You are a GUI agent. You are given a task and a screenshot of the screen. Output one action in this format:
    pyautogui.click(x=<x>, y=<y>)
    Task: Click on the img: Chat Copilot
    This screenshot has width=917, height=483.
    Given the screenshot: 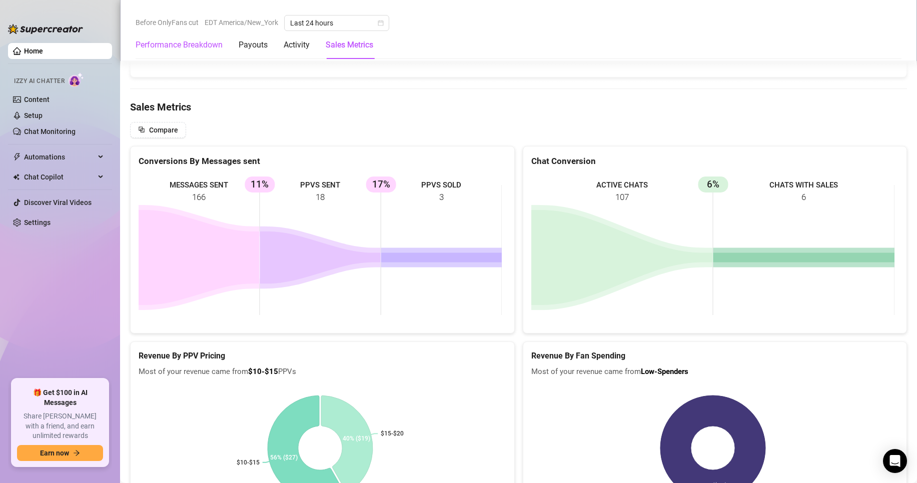 What is the action you would take?
    pyautogui.click(x=16, y=177)
    